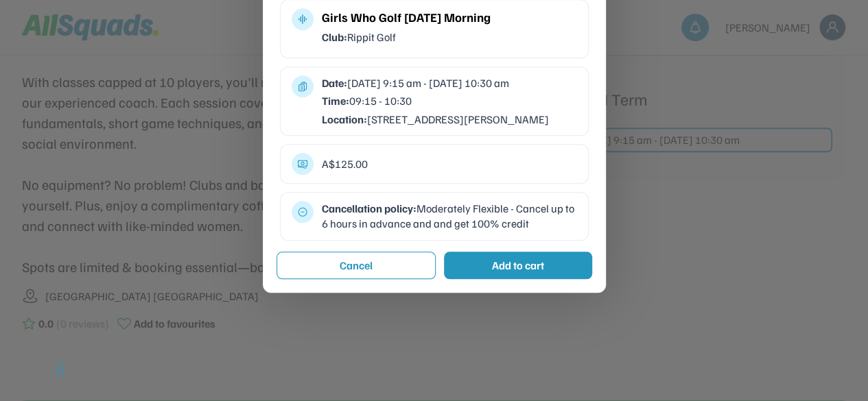 The image size is (868, 401). Describe the element at coordinates (449, 101) in the screenshot. I see `div: 09:15 - 10:30` at that location.